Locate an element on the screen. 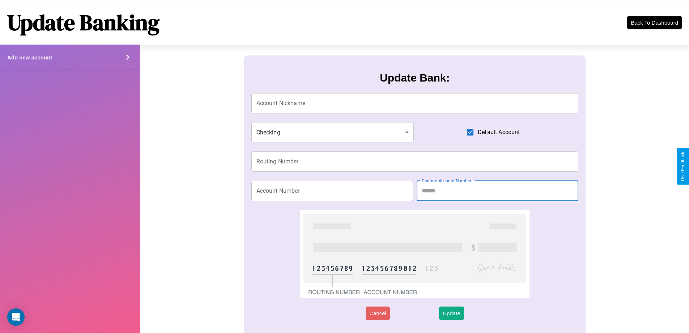 This screenshot has height=333, width=689. button: Cancel is located at coordinates (378, 313).